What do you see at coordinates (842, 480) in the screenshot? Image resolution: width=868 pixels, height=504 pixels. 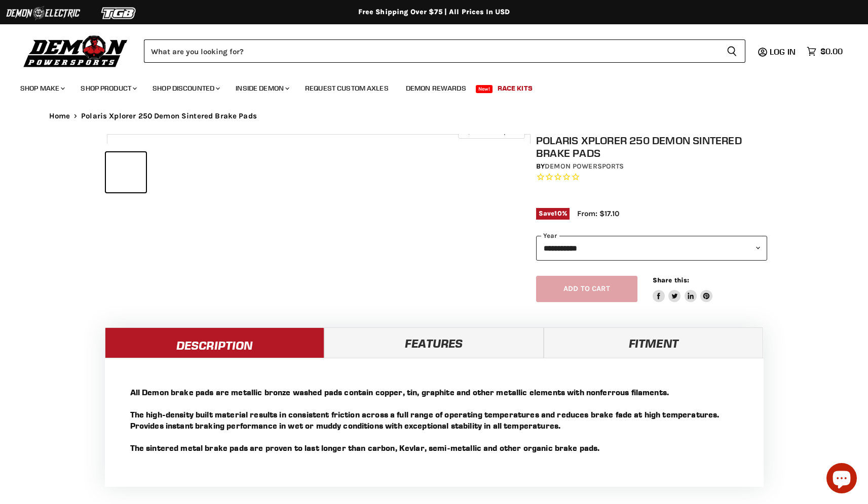 I see `inbox-online-store-chat: Shopify online store chat` at bounding box center [842, 480].